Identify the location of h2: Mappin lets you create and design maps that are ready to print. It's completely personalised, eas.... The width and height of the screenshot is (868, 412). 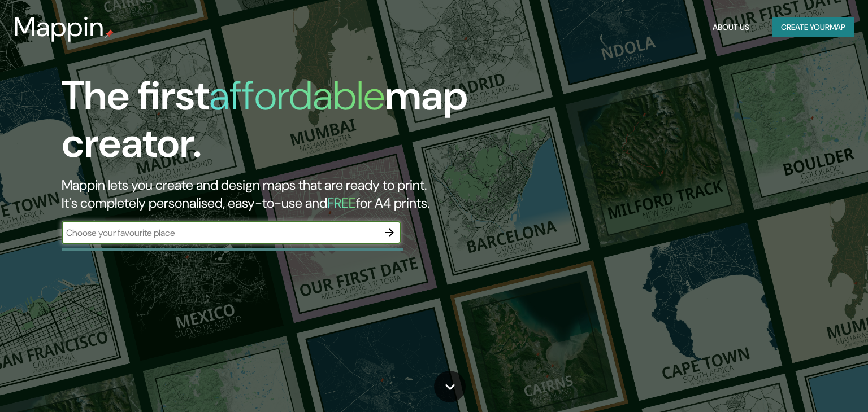
(279, 194).